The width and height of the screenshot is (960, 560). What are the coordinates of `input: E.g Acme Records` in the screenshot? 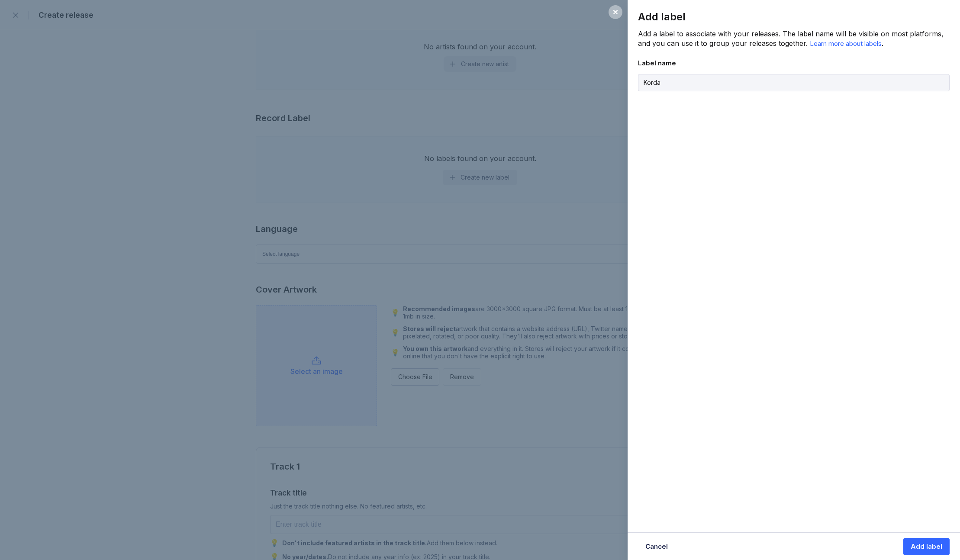 It's located at (793, 83).